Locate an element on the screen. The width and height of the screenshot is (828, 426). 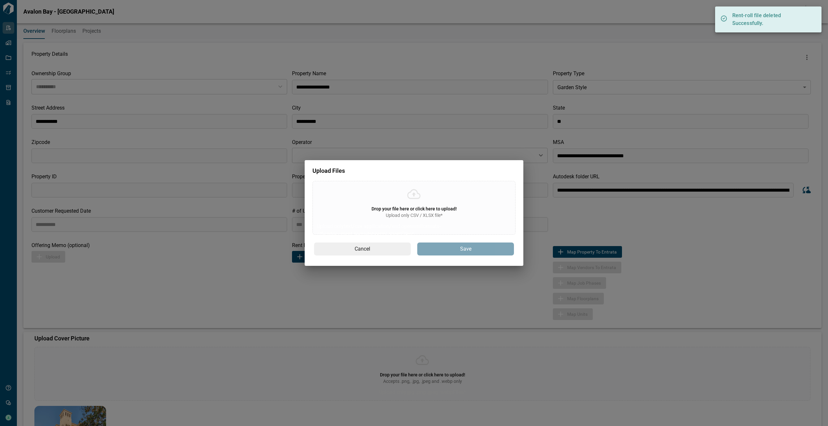
span: Cancel is located at coordinates (363, 249).